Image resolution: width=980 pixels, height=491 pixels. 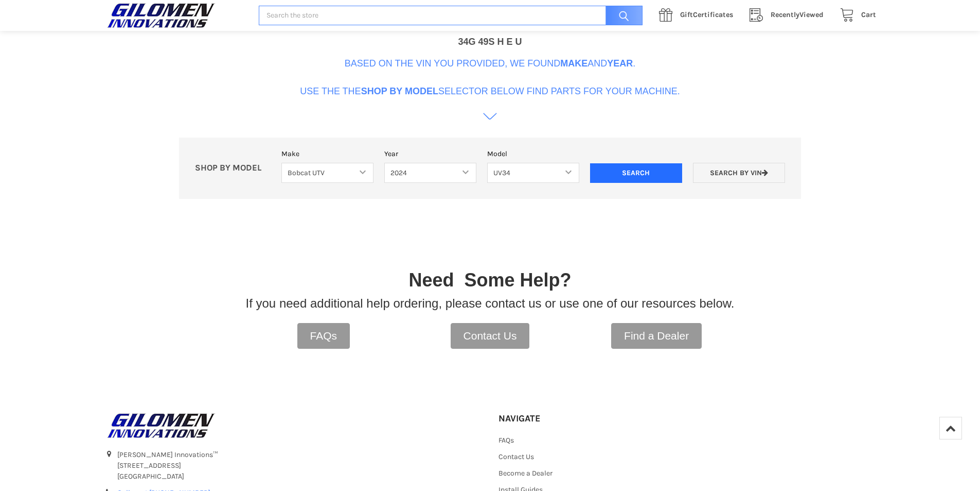 What do you see at coordinates (490, 42) in the screenshot?
I see `div: 34G 49S H E U` at bounding box center [490, 42].